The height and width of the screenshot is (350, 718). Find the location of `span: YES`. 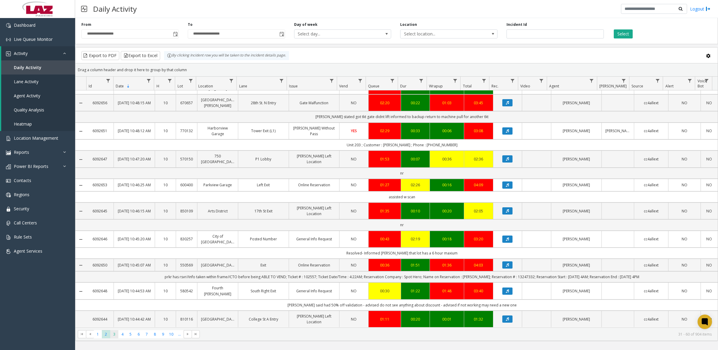

span: YES is located at coordinates (354, 131).